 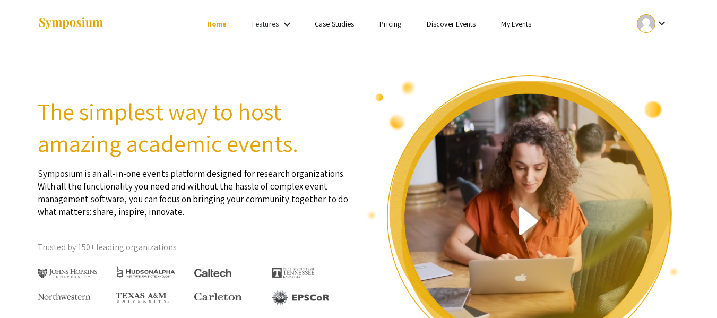 What do you see at coordinates (652, 23) in the screenshot?
I see `button: Expand account dropdown` at bounding box center [652, 23].